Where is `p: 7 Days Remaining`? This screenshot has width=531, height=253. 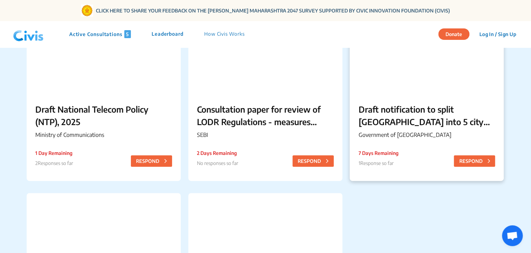
p: 7 Days Remaining is located at coordinates (378, 153).